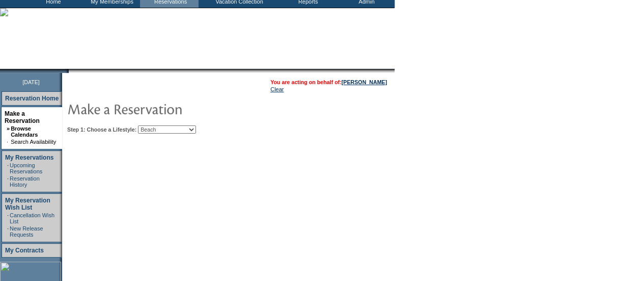 The width and height of the screenshot is (644, 281). What do you see at coordinates (24, 250) in the screenshot?
I see `a: My Contracts` at bounding box center [24, 250].